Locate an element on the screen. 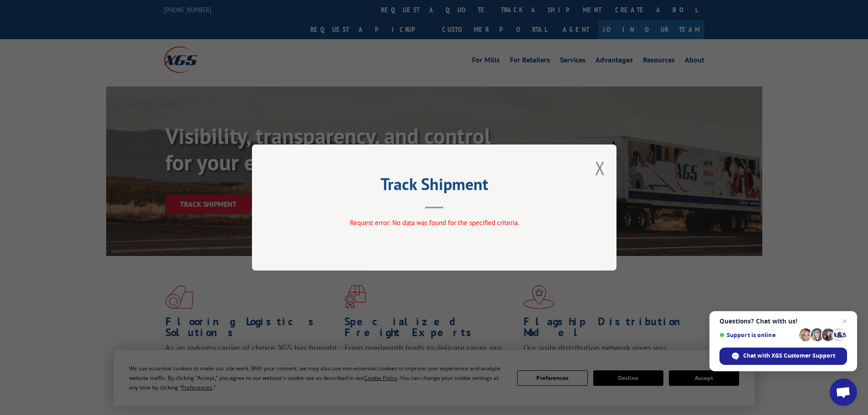 The image size is (868, 415). span: Close chat is located at coordinates (845, 321).